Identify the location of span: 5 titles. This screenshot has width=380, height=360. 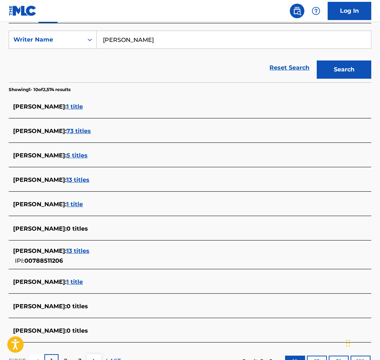
(77, 155).